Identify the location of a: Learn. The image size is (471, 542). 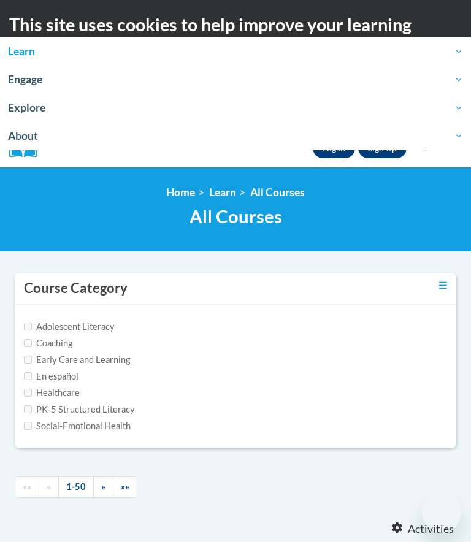
(223, 192).